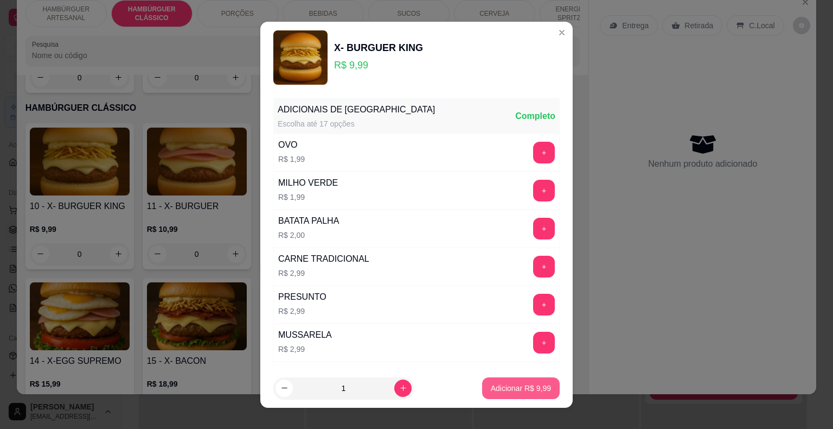 The width and height of the screenshot is (833, 429). Describe the element at coordinates (324, 259) in the screenshot. I see `div: CARNE TRADICIONAL` at that location.